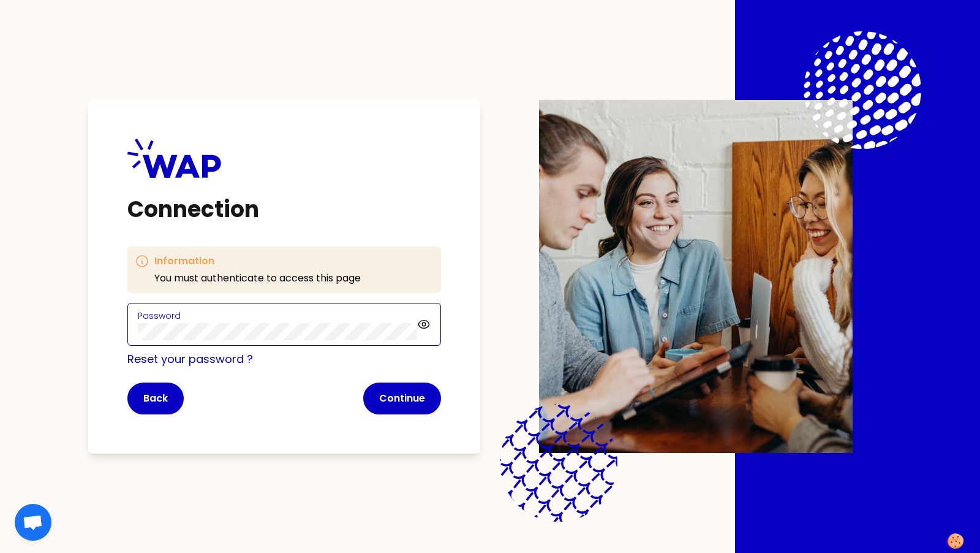  Describe the element at coordinates (33, 522) in the screenshot. I see `div: Ouvrir le chat` at that location.